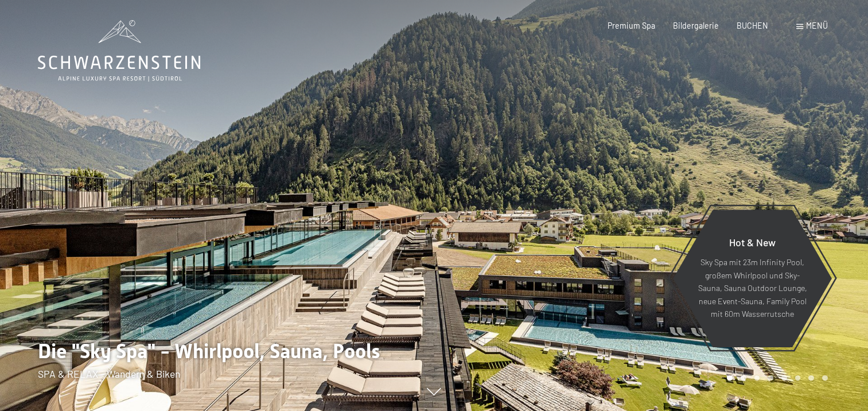 Image resolution: width=868 pixels, height=411 pixels. Describe the element at coordinates (757, 379) in the screenshot. I see `div: Carousel Page 3` at that location.